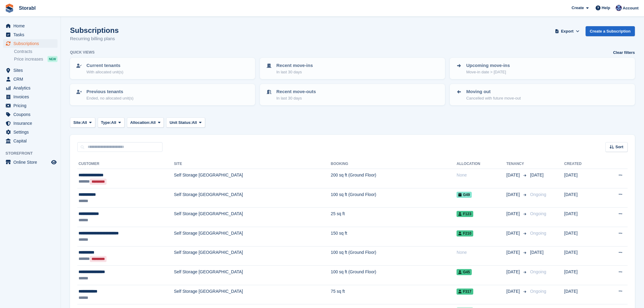 This screenshot has width=644, height=308. What do you see at coordinates (31, 79) in the screenshot?
I see `span: CRM` at bounding box center [31, 79].